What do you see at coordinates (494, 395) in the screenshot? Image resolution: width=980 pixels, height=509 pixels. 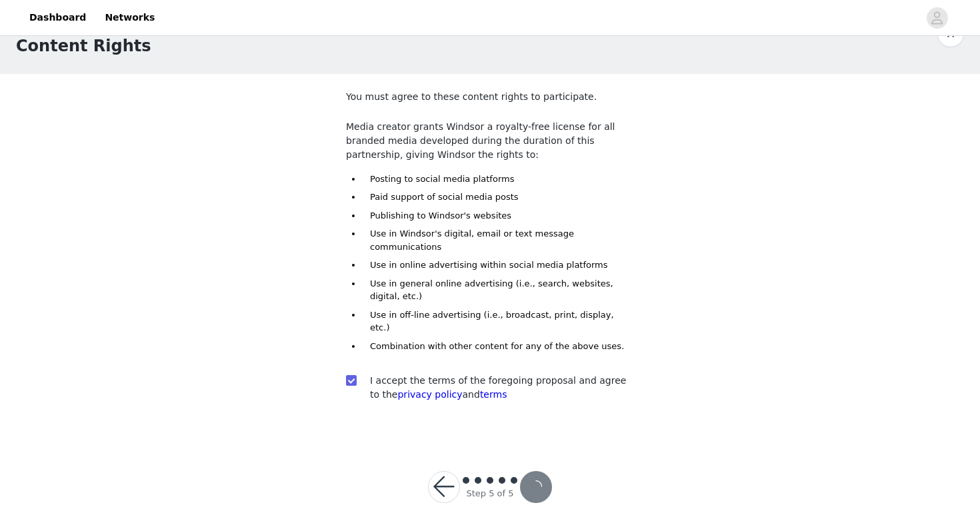 I see `a: terms` at bounding box center [494, 395].